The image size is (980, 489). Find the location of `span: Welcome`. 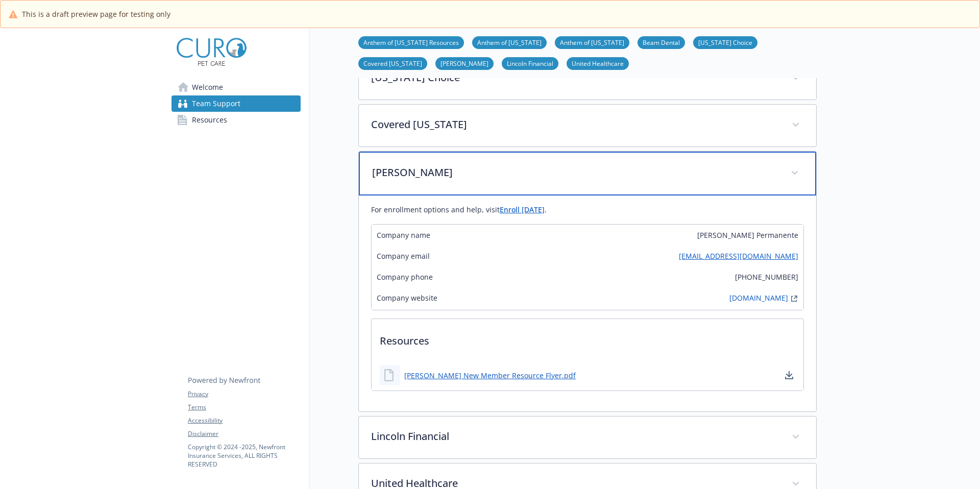

span: Welcome is located at coordinates (207, 87).